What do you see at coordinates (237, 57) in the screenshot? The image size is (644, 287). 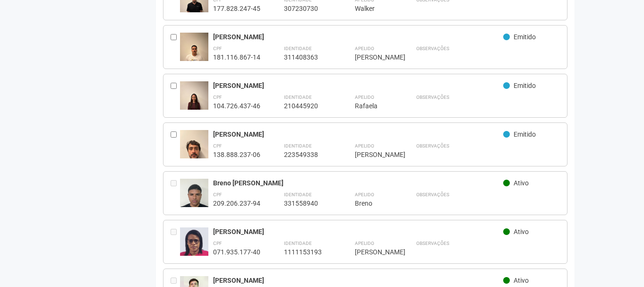 I see `div: 181.116.867-14` at bounding box center [237, 57].